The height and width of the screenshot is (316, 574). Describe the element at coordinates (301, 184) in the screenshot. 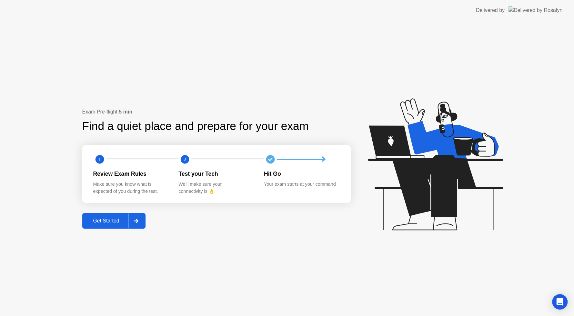

I see `div: Your exam starts at your command` at that location.